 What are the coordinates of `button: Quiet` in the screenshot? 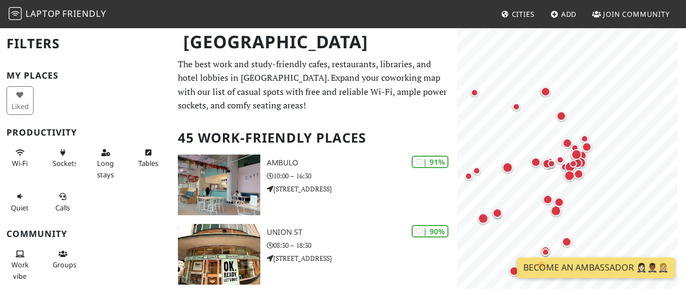 It's located at (20, 202).